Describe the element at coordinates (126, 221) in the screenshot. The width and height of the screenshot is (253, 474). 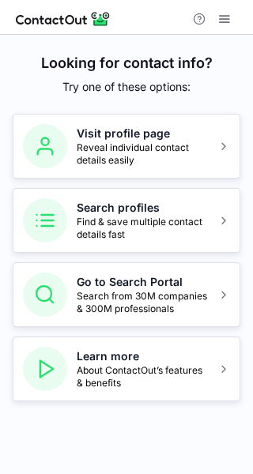
I see `button: Search profilesFind & save multiple contact details fast` at that location.